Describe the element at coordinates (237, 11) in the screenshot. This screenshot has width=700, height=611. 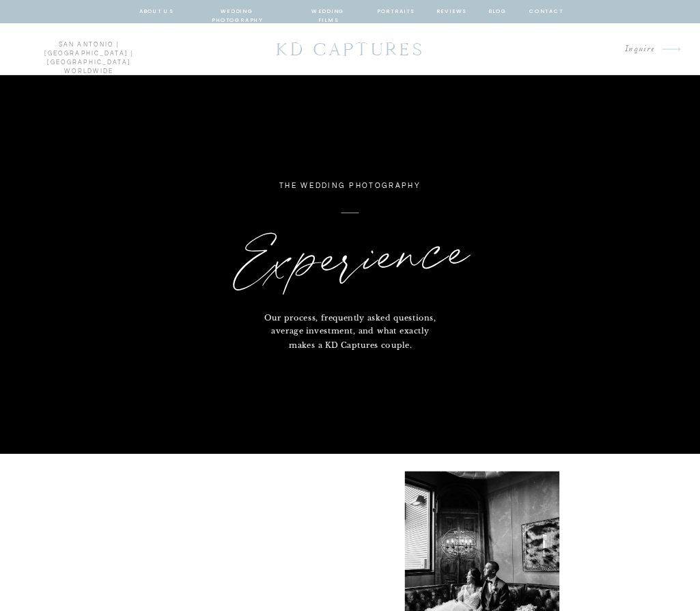
I see `a: wedding photography` at that location.